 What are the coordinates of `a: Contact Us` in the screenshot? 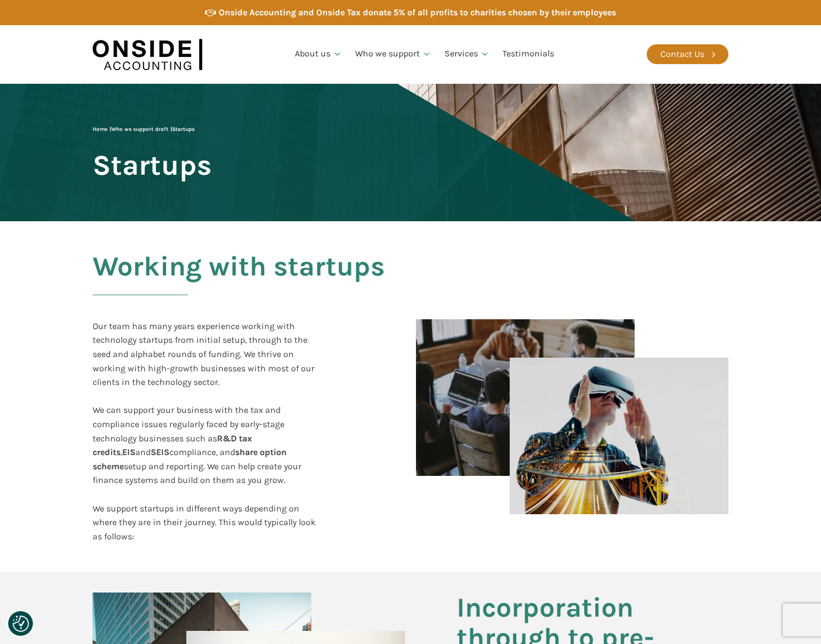 It's located at (688, 54).